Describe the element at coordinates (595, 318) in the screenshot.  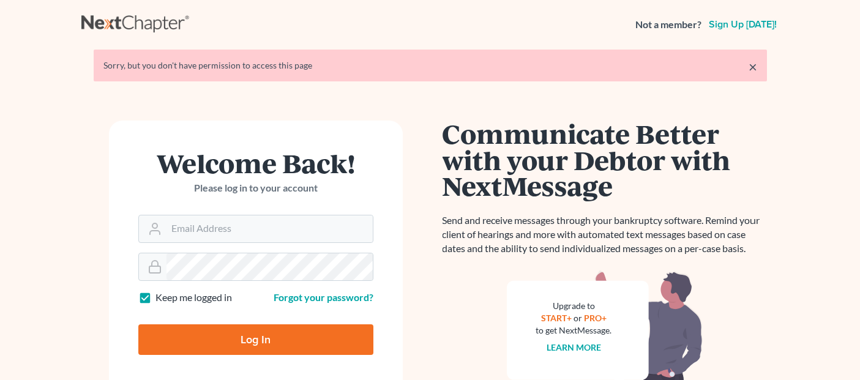
I see `a: PRO+` at that location.